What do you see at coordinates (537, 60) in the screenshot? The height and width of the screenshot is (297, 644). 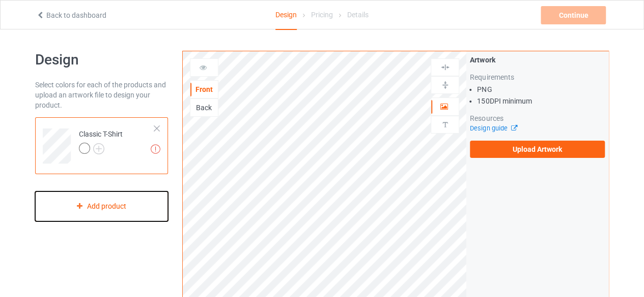 I see `div: Artwork` at bounding box center [537, 60].